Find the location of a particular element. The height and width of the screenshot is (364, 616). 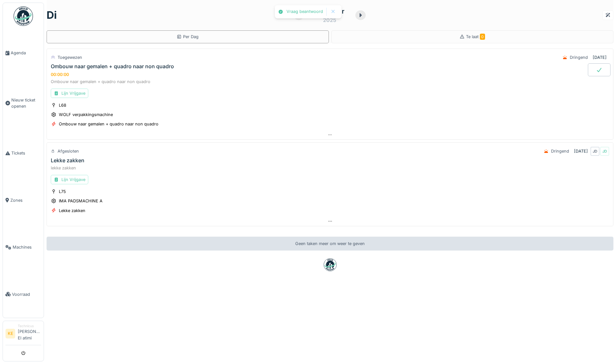

a: Zones is located at coordinates (23, 200).